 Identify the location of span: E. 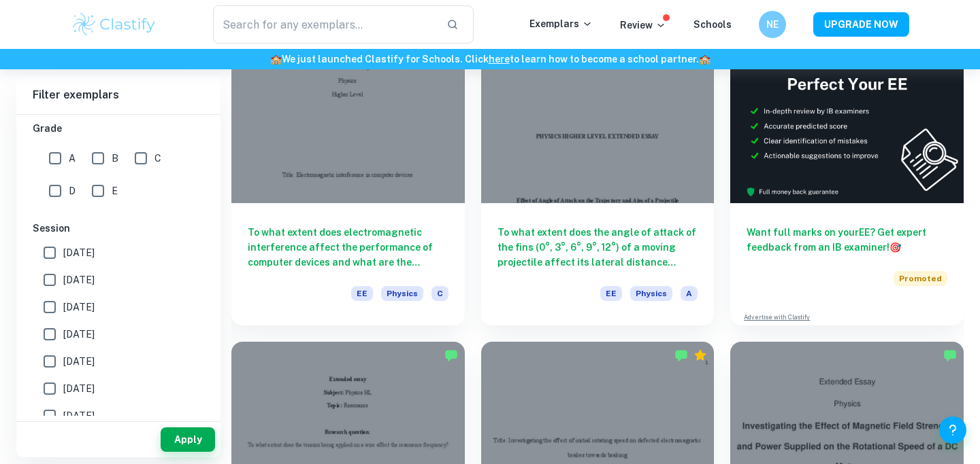
(114, 191).